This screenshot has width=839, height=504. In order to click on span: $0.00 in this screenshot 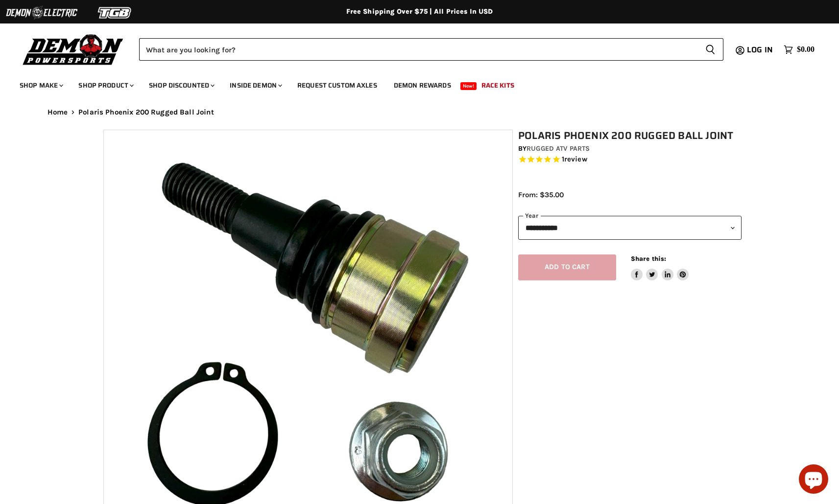, I will do `click(806, 50)`.